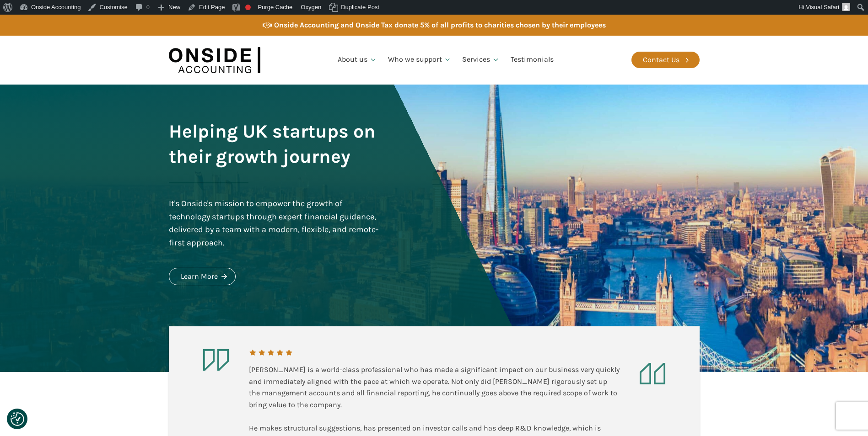 Image resolution: width=868 pixels, height=436 pixels. What do you see at coordinates (357, 60) in the screenshot?
I see `a: About us` at bounding box center [357, 60].